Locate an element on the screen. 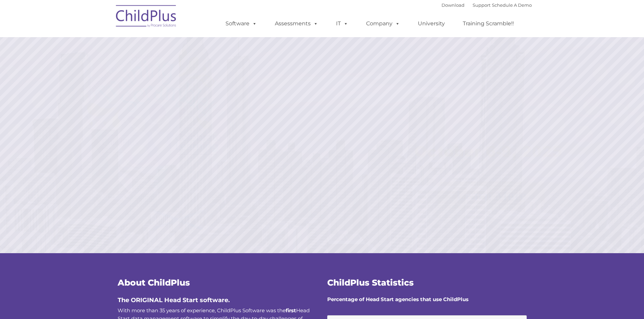 This screenshot has height=319, width=644. a: Schedule A Demo is located at coordinates (512, 5).